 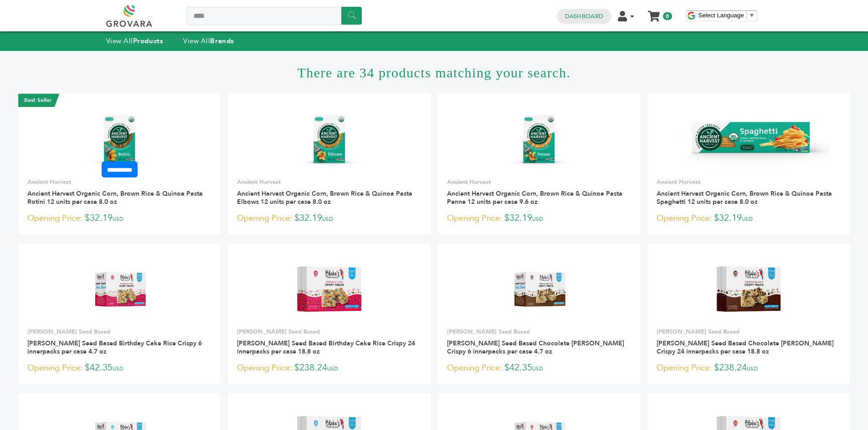 What do you see at coordinates (329, 289) in the screenshot?
I see `img: Blake's Seed Based Birthday Cake Rice Crispy 24 innerpacks per case 18.8 oz` at bounding box center [329, 289].